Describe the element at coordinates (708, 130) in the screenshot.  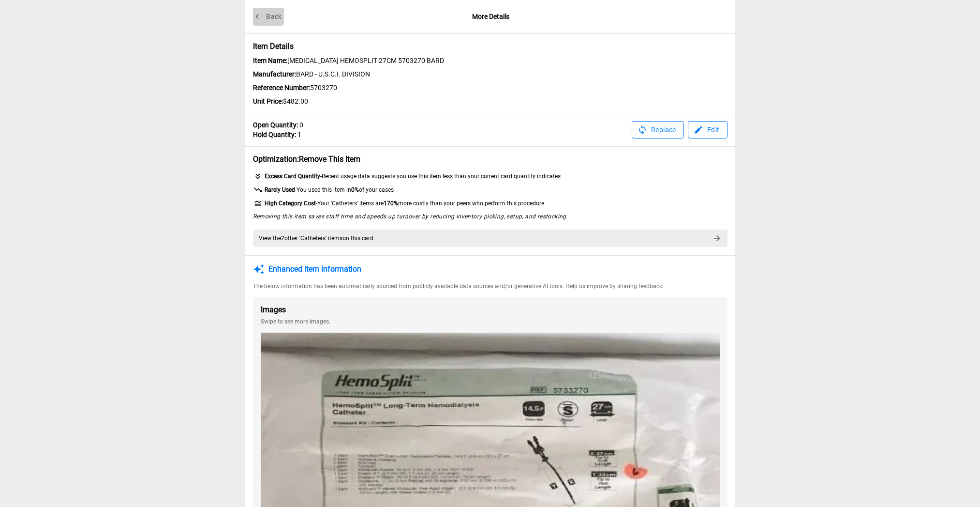
I see `button: Edit` at that location.